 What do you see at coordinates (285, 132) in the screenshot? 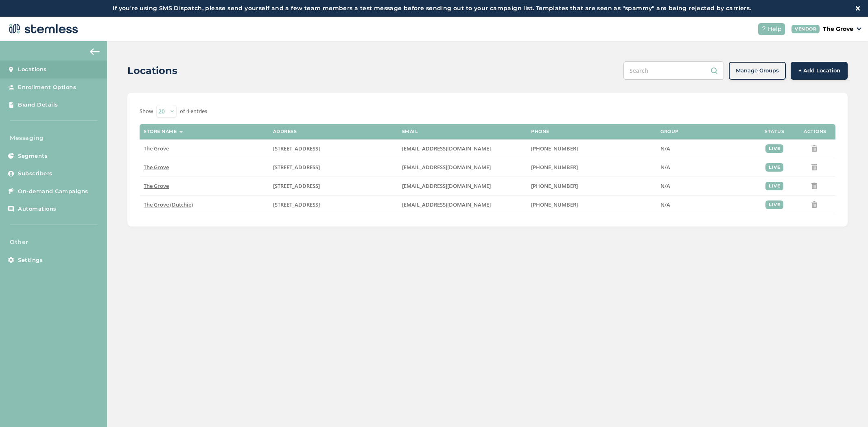
I see `label: Address` at bounding box center [285, 132].